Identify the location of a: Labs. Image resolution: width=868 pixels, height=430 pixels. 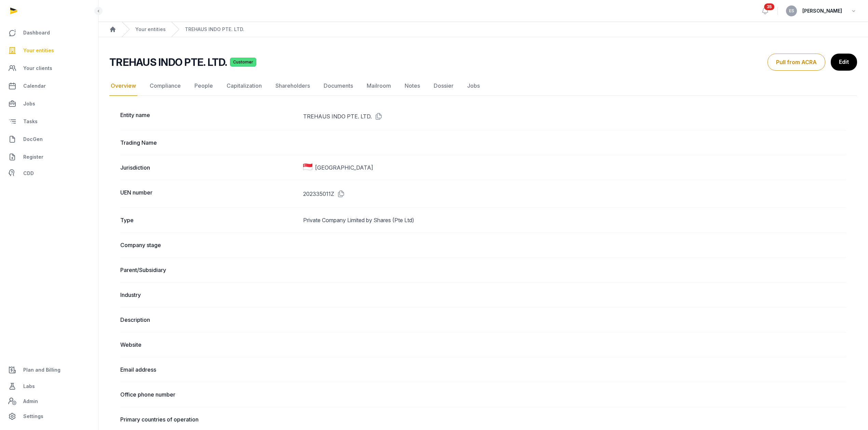
(49, 386).